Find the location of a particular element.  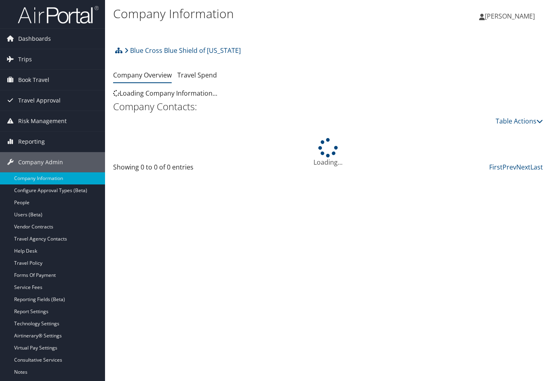

a: First is located at coordinates (496, 167).